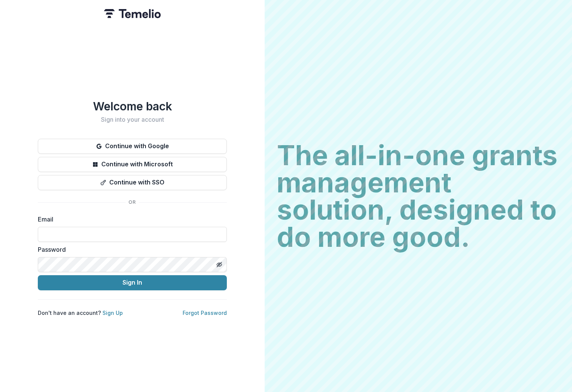 The width and height of the screenshot is (572, 392). I want to click on button: Continue with Microsoft, so click(132, 164).